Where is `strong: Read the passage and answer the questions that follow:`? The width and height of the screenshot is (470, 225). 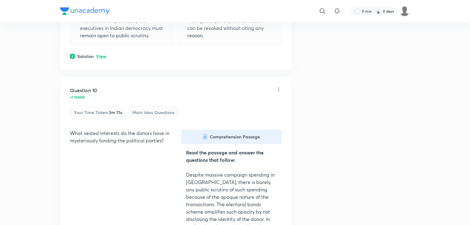 strong: Read the passage and answer the questions that follow: is located at coordinates (225, 156).